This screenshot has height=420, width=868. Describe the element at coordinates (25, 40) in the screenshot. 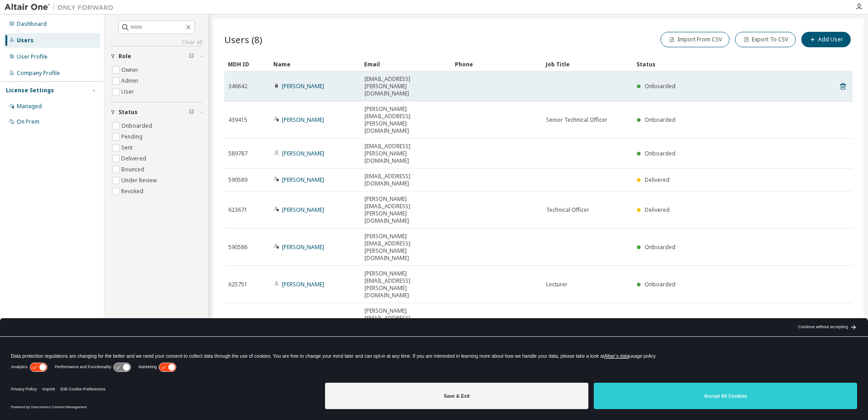

I see `div: Users` at that location.